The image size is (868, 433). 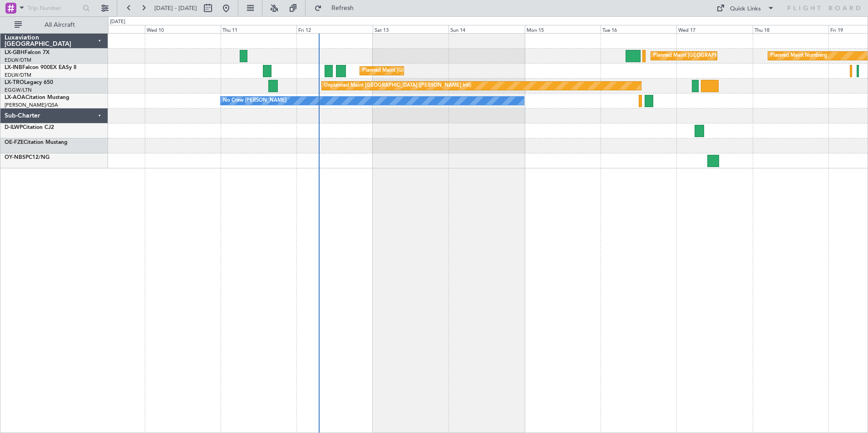 What do you see at coordinates (29, 83) in the screenshot?
I see `a: LX-TROLegacy 650` at bounding box center [29, 83].